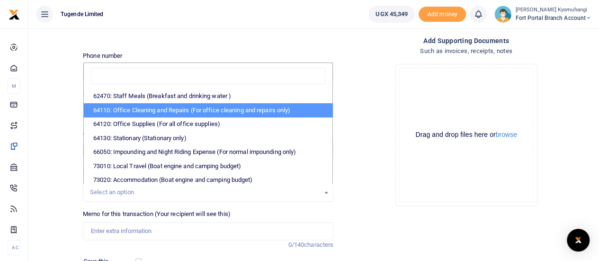 This screenshot has height=261, width=599. Describe the element at coordinates (391, 14) in the screenshot. I see `a: UGX 45,349` at that location.